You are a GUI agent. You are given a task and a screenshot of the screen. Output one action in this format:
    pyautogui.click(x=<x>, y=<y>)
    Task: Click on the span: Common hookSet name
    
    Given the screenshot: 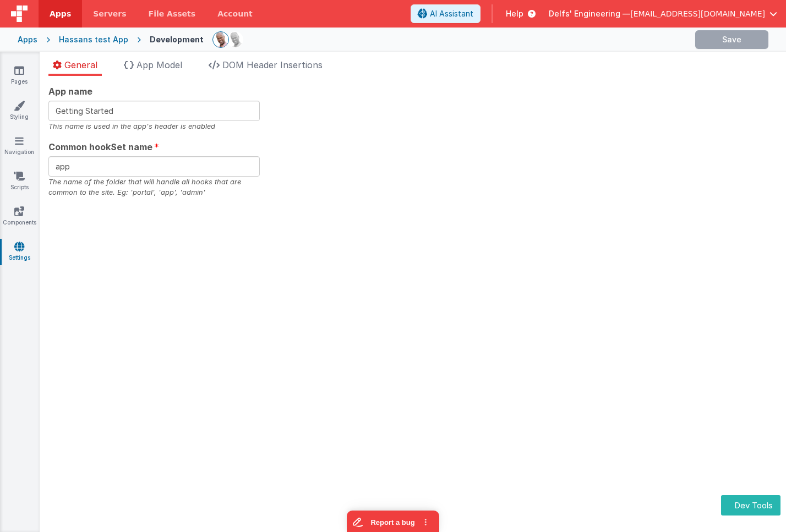 What is the action you would take?
    pyautogui.click(x=100, y=147)
    